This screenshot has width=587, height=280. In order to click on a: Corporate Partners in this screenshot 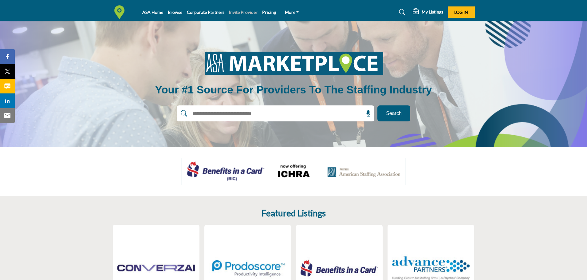, I will do `click(206, 12)`.